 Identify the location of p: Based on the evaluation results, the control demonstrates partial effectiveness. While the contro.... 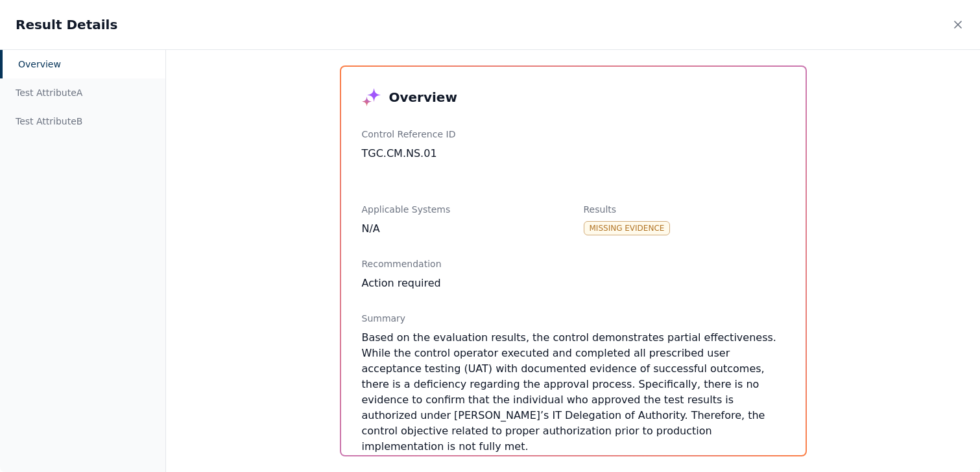
(573, 392).